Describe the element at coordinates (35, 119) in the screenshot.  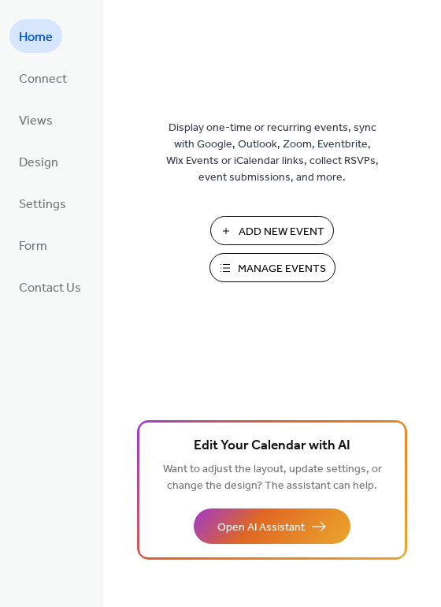
I see `a: Views` at that location.